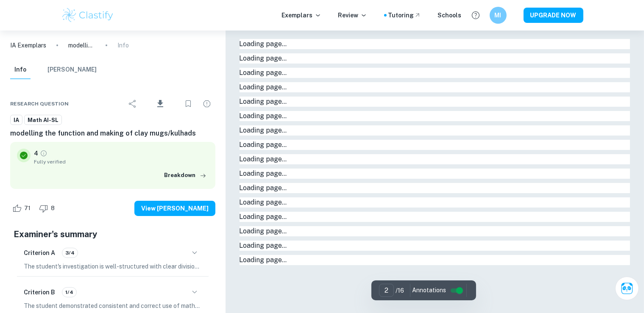 Image resolution: width=644 pixels, height=313 pixels. What do you see at coordinates (52, 209) in the screenshot?
I see `span: 8` at bounding box center [52, 209].